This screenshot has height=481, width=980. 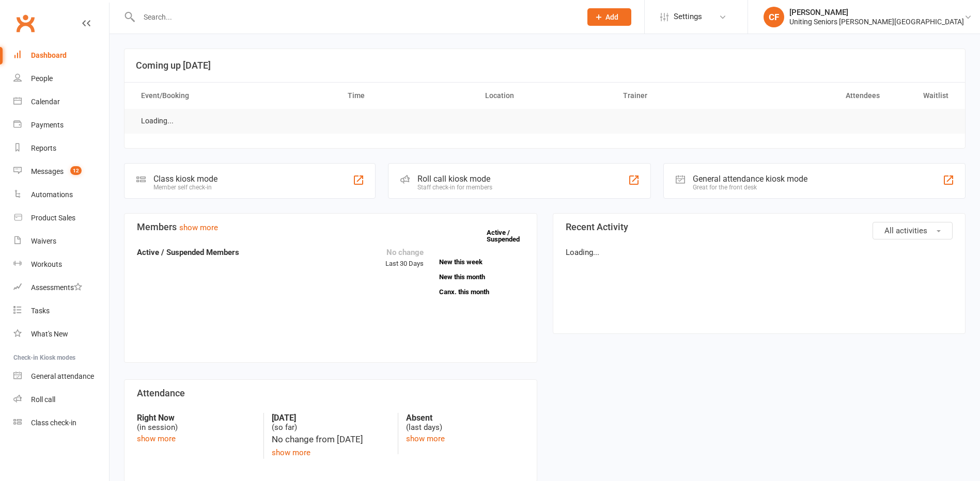 I want to click on span: Add, so click(x=612, y=17).